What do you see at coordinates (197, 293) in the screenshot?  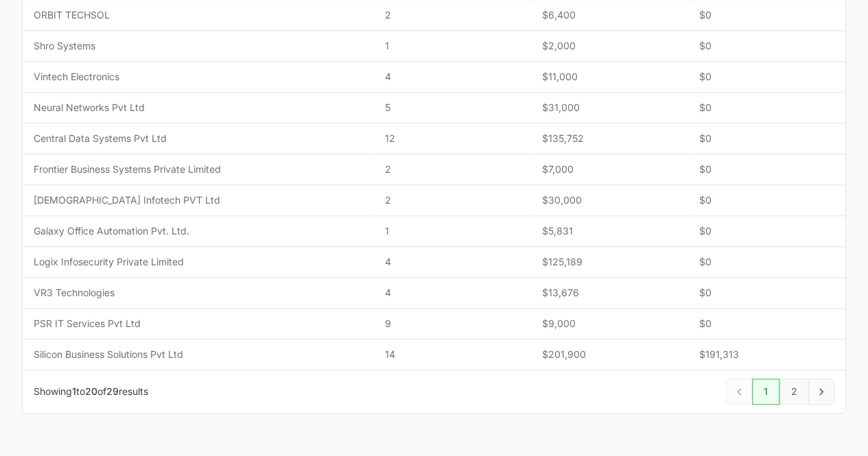 I see `span: VR3 Technologies` at bounding box center [197, 293].